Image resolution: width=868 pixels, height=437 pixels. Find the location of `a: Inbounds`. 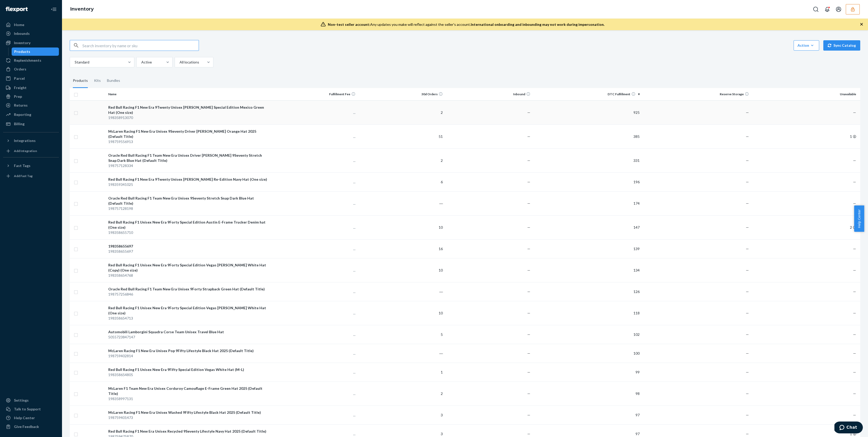

a: Inbounds is located at coordinates (31, 34).